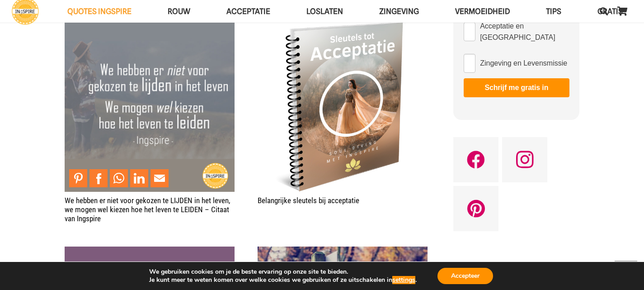 Image resolution: width=644 pixels, height=290 pixels. Describe the element at coordinates (140, 178) in the screenshot. I see `a: Share to LinkedIn` at that location.